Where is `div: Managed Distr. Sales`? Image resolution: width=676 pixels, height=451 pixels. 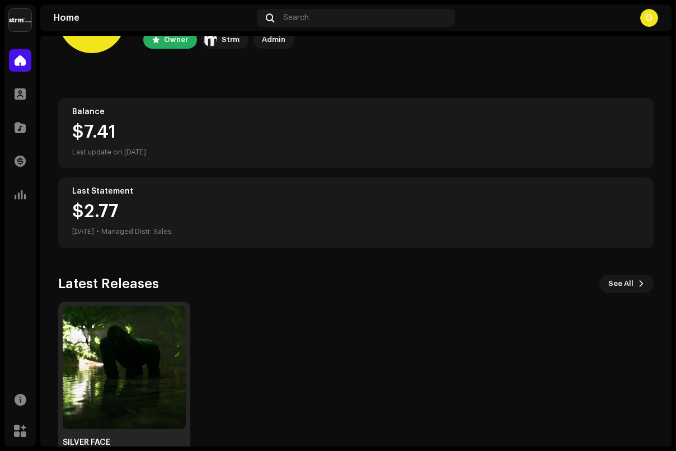
div: Managed Distr. Sales is located at coordinates (136, 232).